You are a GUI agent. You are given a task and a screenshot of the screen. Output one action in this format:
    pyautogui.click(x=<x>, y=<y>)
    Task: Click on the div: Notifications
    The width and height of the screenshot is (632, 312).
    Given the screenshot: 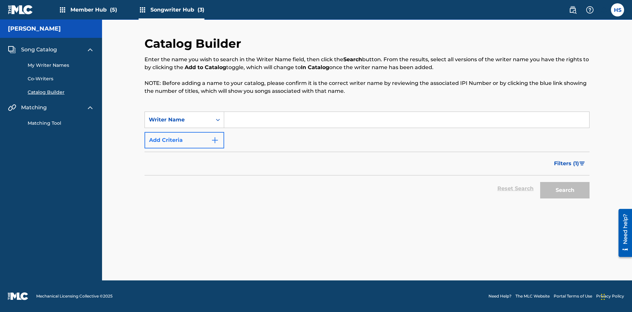 What is the action you would take?
    pyautogui.click(x=604, y=10)
    